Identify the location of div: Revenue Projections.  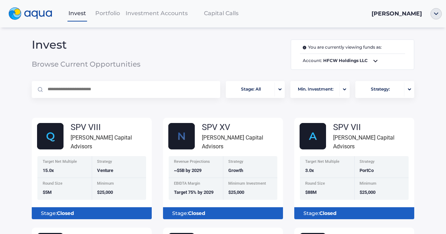
(196, 163).